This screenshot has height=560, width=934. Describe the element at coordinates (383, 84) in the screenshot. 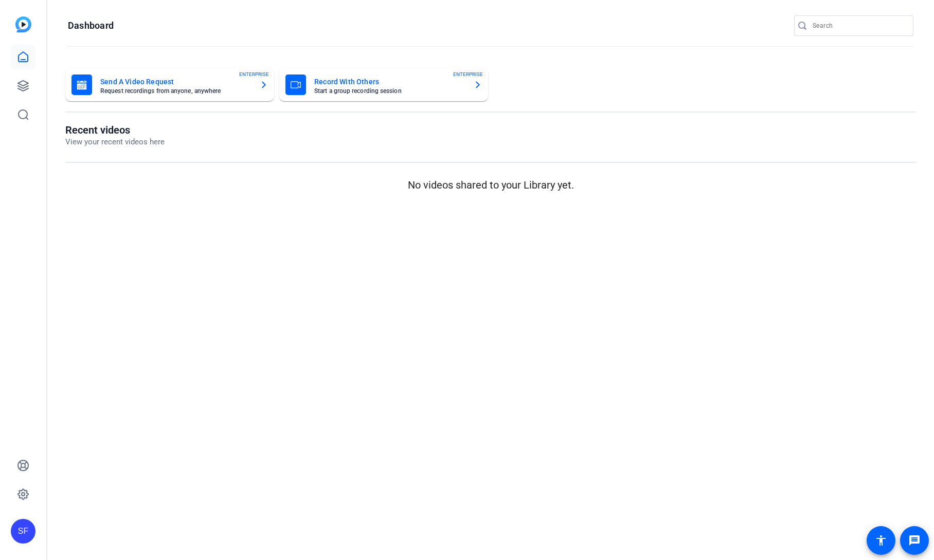

I see `button: Record With OthersStart a group recording sessionENTERPRISE` at that location.